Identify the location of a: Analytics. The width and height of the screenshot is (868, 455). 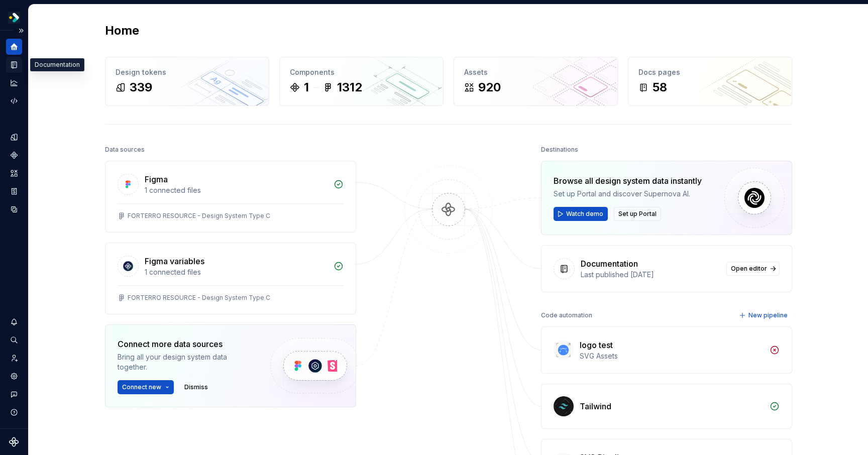
(14, 83).